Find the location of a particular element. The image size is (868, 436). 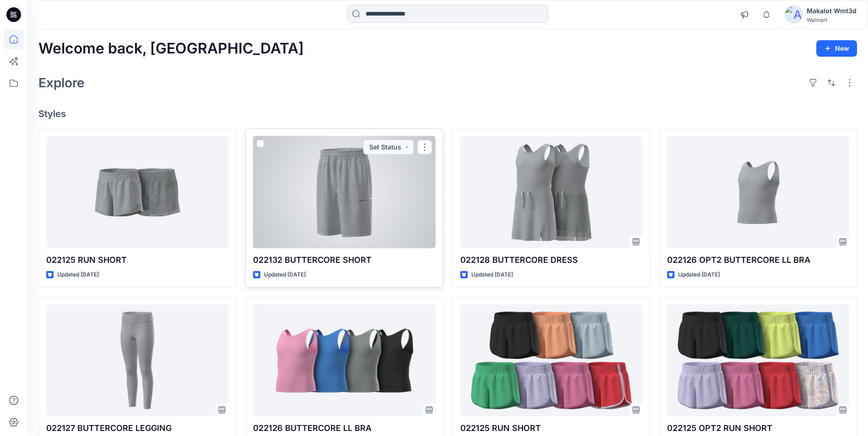

p: 022128 BUTTERCORE DRESS is located at coordinates (551, 260).